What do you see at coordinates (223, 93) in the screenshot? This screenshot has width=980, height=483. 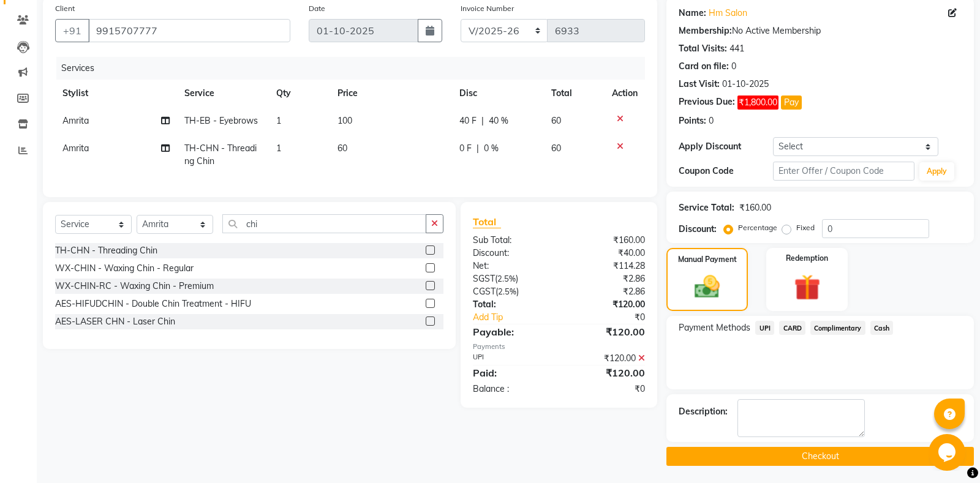 I see `th: Service` at bounding box center [223, 93].